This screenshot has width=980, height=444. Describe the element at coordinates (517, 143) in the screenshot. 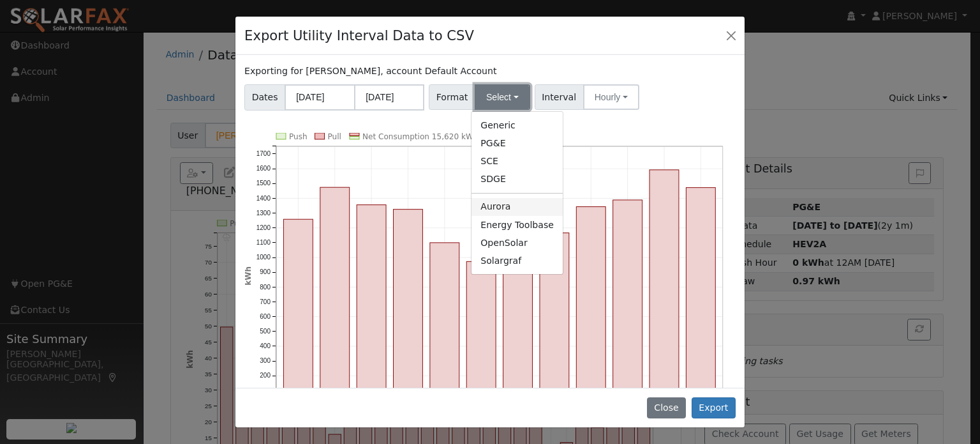

I see `a: PG&E` at that location.